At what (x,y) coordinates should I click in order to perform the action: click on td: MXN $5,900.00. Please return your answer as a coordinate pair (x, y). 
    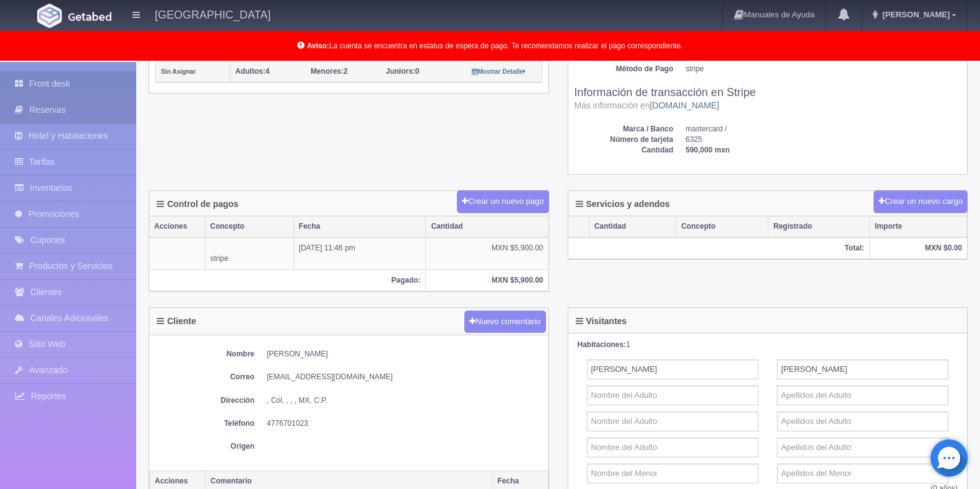
    Looking at the image, I should click on (487, 254).